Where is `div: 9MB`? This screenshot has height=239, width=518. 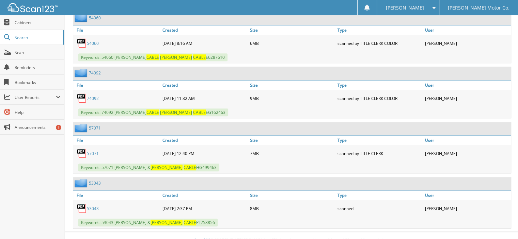
div: 9MB is located at coordinates (292, 98).